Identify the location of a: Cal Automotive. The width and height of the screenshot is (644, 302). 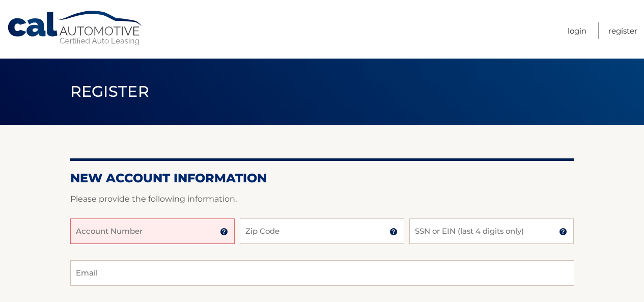
(75, 28).